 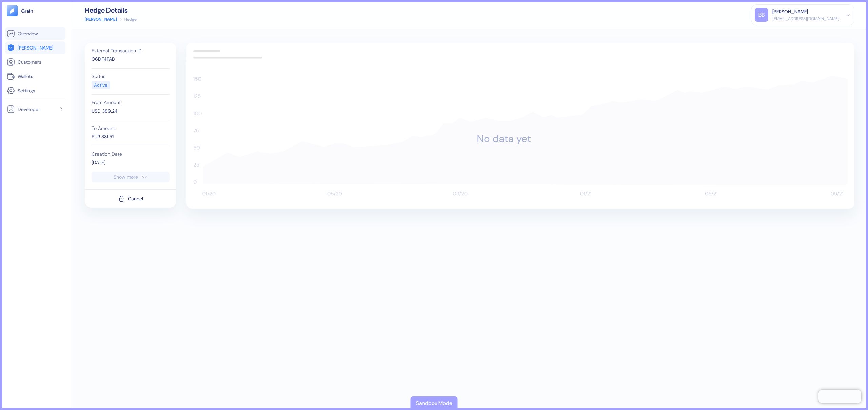 I want to click on a: Customers, so click(x=35, y=62).